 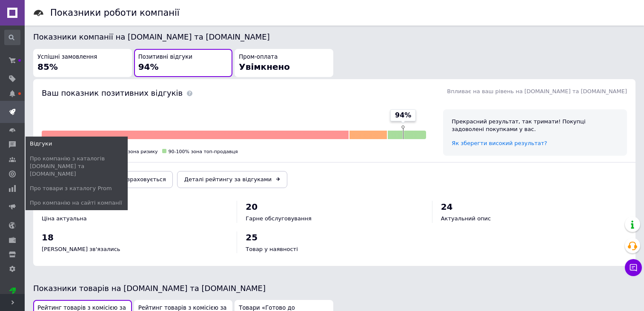 I want to click on span: Актуальний опис, so click(x=466, y=218).